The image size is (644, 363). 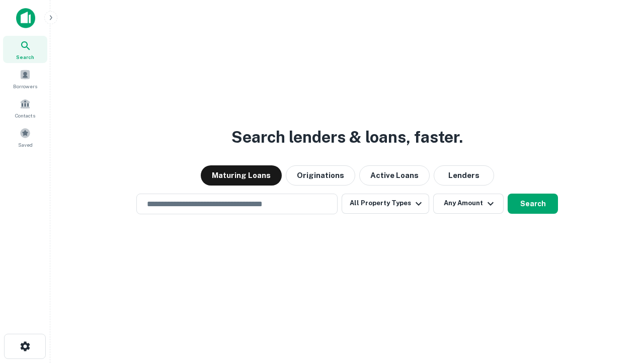 What do you see at coordinates (618, 306) in the screenshot?
I see `div: Chat Widget` at bounding box center [618, 306].